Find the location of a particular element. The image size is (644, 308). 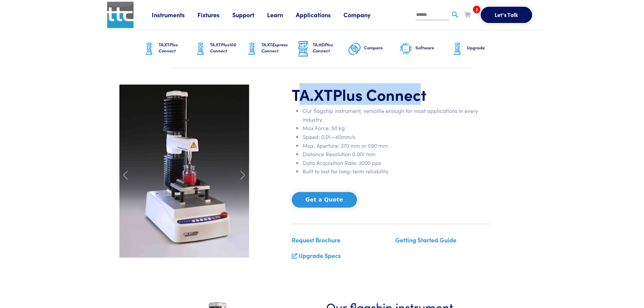

li: Our flagship instrument, versatile enough for most applications in every industry. is located at coordinates (396, 115).